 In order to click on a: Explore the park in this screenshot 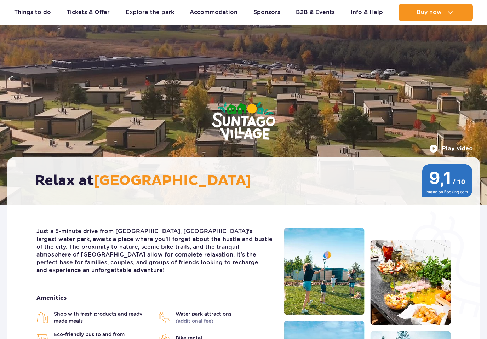, I will do `click(150, 12)`.